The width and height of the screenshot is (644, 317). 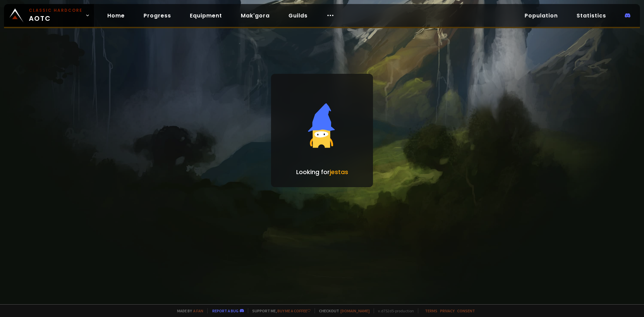 What do you see at coordinates (394, 311) in the screenshot?
I see `span: v. d752d5 - production` at bounding box center [394, 311].